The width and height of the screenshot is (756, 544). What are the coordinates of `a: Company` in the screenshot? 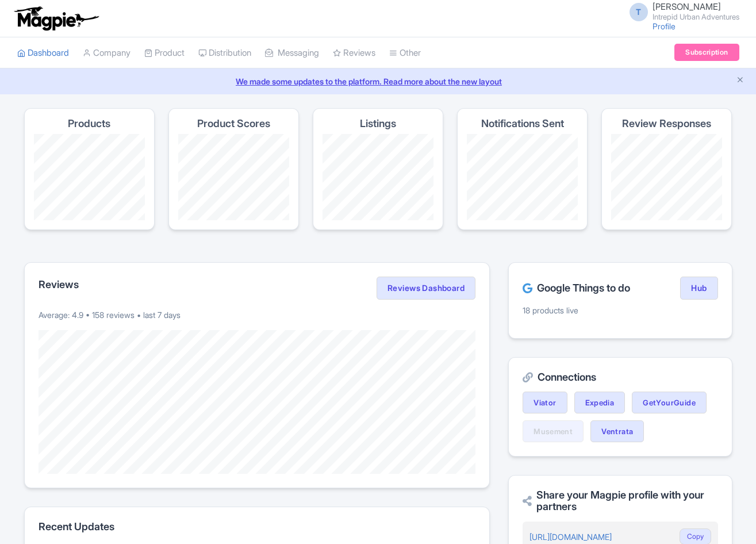 It's located at (107, 53).